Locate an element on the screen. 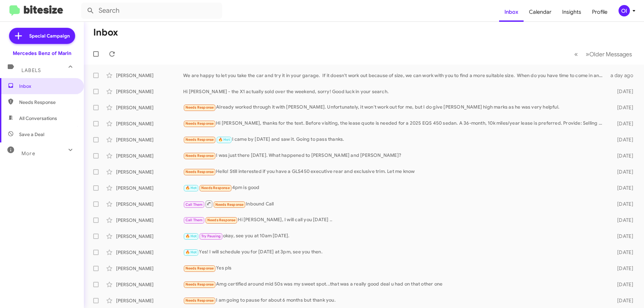 The width and height of the screenshot is (644, 308). a: Special Campaign is located at coordinates (42, 36).